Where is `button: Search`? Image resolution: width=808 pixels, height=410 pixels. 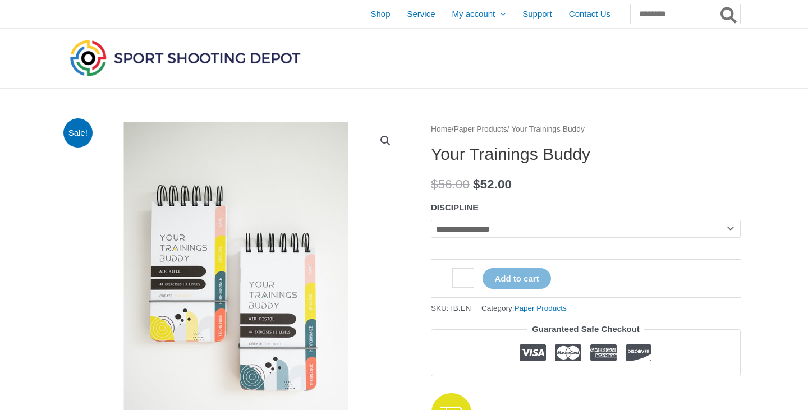 button: Search is located at coordinates (729, 14).